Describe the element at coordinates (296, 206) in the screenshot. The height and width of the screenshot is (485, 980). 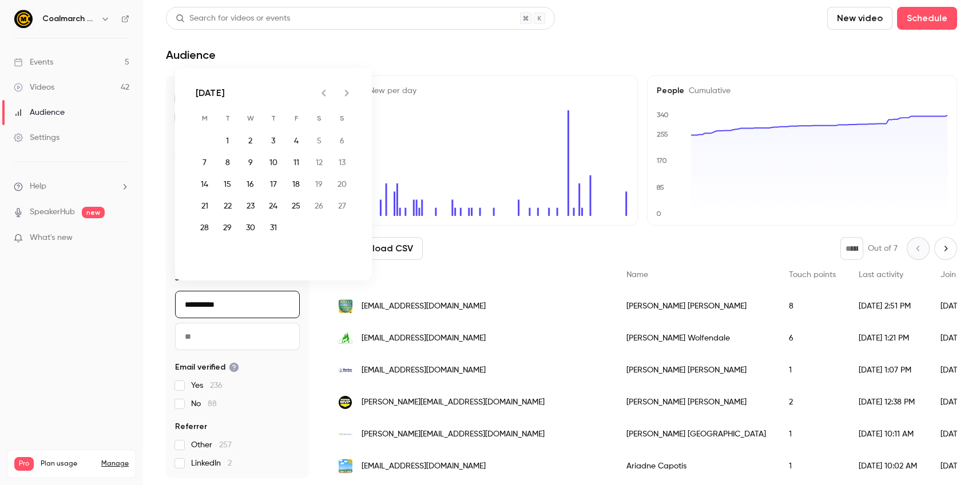
I see `button: 25` at that location.